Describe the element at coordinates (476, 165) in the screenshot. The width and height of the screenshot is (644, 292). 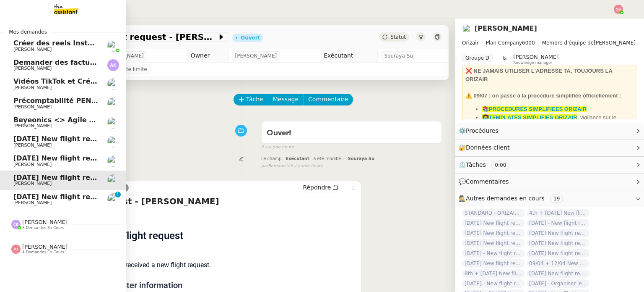
I see `span: Tâches` at that location.